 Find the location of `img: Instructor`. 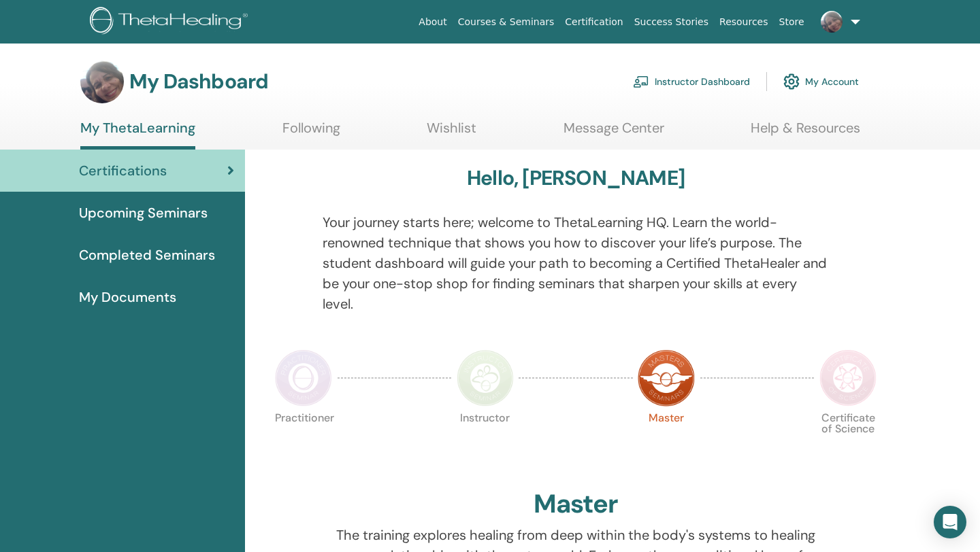

img: Instructor is located at coordinates (486, 379).